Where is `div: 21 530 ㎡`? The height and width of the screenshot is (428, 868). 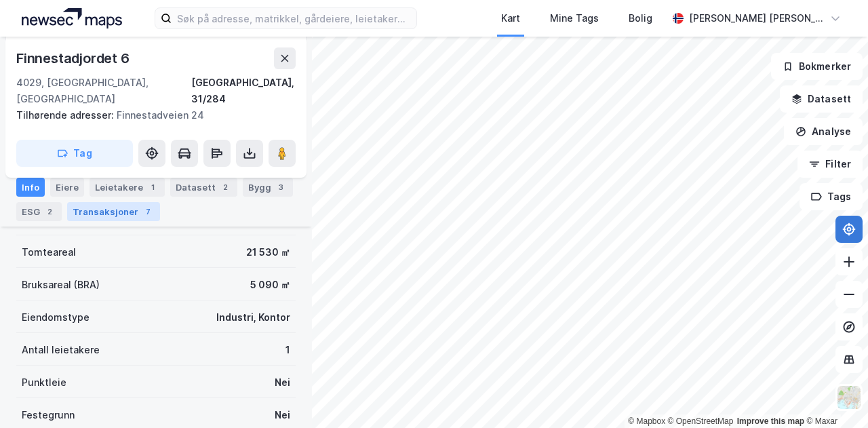
div: 21 530 ㎡ is located at coordinates (268, 252).